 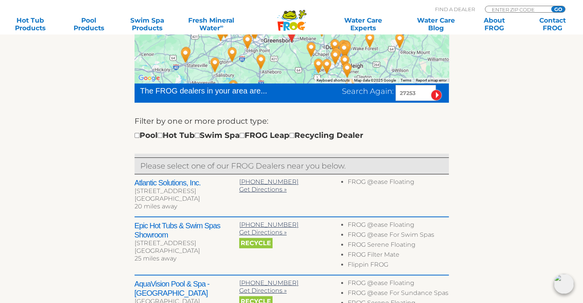 I want to click on div: Angell's Pools, Inc. - 50 miles away., so click(x=232, y=54).